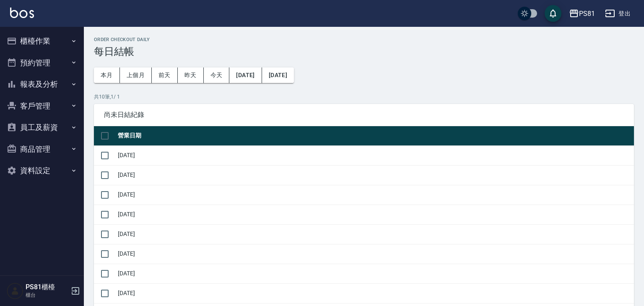 The image size is (644, 306). What do you see at coordinates (164, 75) in the screenshot?
I see `button: 前天` at bounding box center [164, 75].